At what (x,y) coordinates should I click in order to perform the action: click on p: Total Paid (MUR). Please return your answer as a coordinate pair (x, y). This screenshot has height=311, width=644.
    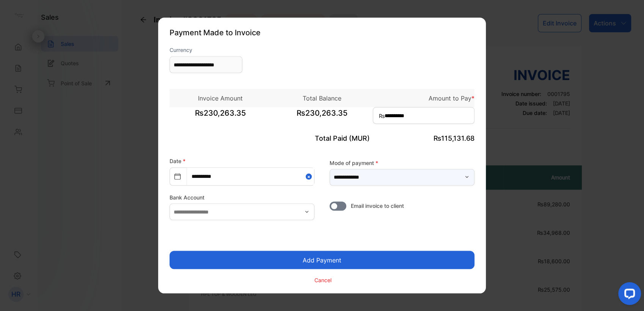
    Looking at the image, I should click on (322, 138).